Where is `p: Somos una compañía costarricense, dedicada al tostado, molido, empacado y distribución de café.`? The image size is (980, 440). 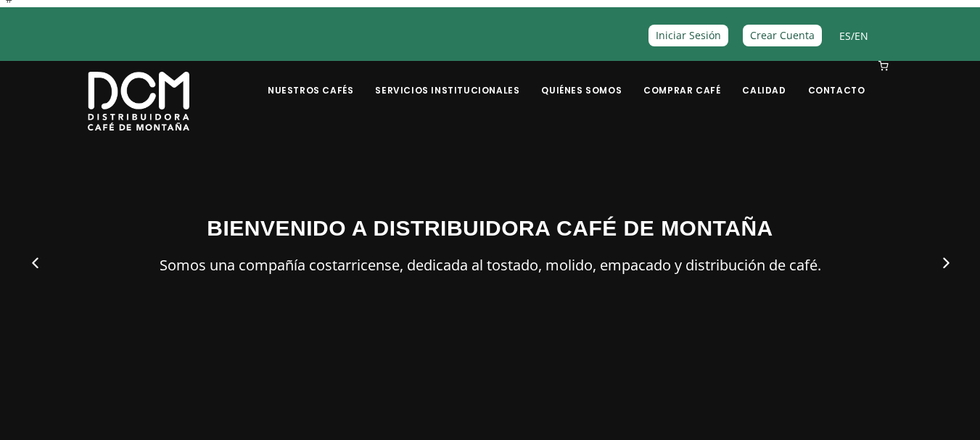 p: Somos una compañía costarricense, dedicada al tostado, molido, empacado y distribución de café. is located at coordinates (490, 266).